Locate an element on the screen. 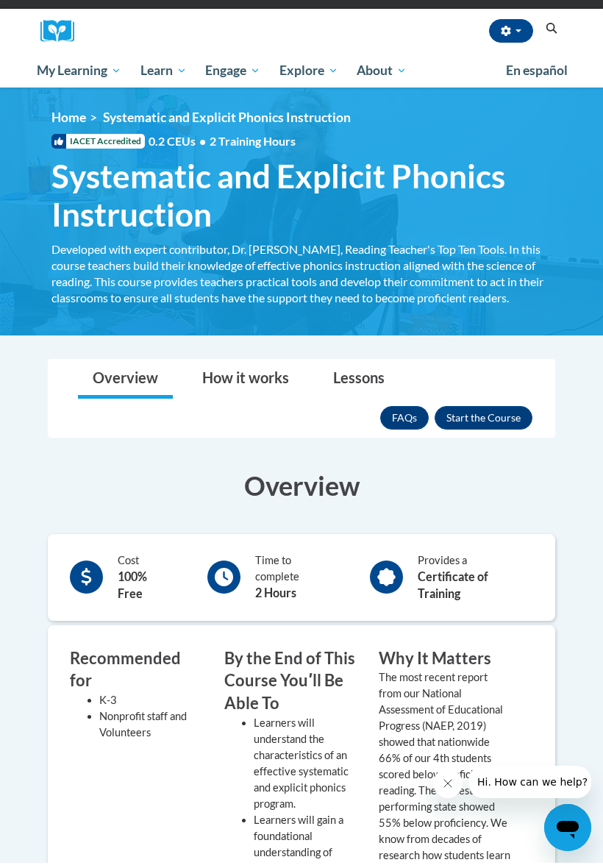  span: My Learning is located at coordinates (79, 76).